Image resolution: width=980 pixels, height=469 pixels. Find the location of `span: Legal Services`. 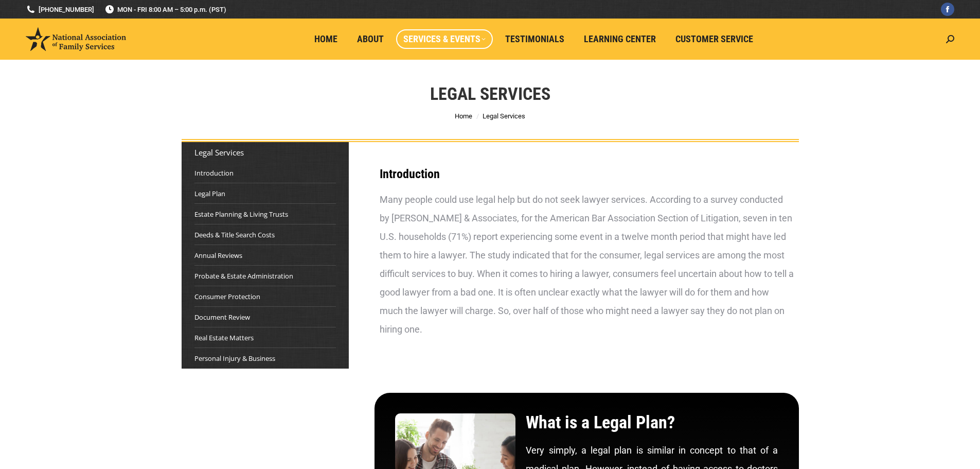

span: Legal Services is located at coordinates (504, 115).